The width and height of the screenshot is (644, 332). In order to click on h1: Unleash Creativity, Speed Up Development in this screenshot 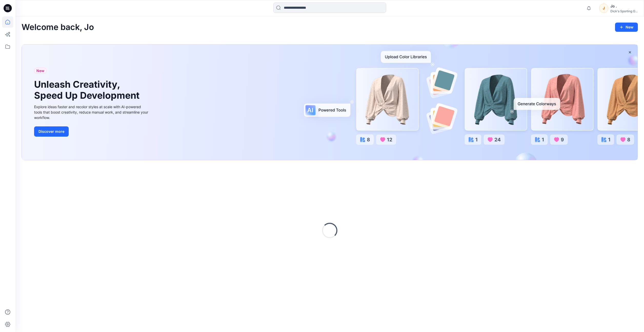, I will do `click(88, 90)`.